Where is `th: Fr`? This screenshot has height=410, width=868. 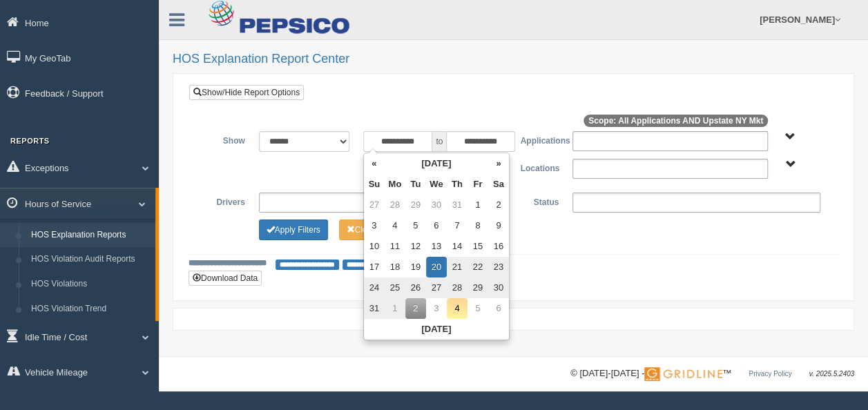
th: Fr is located at coordinates (478, 185).